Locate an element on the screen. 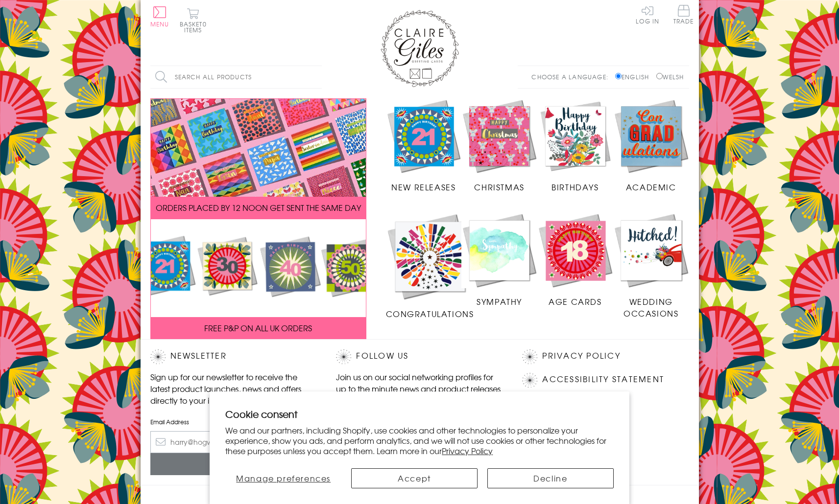 The height and width of the screenshot is (504, 839). img: Claire Giles Greetings Cards is located at coordinates (420, 48).